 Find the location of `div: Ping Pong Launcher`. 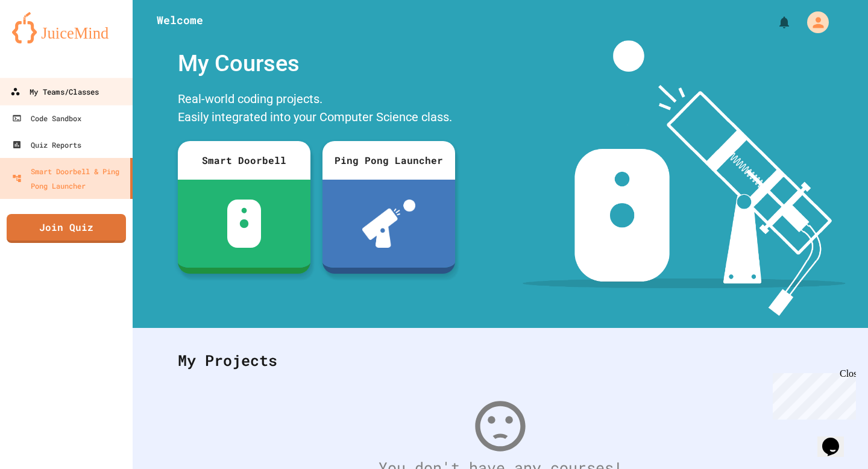

div: Ping Pong Launcher is located at coordinates (389, 160).